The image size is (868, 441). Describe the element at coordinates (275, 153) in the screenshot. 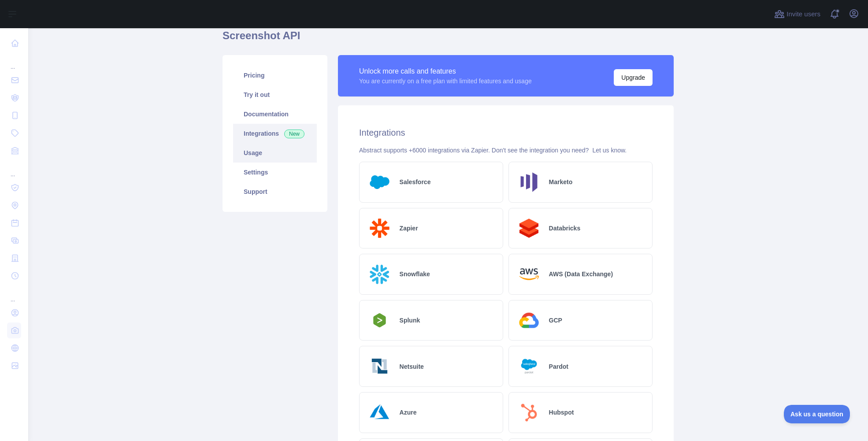

I see `a: Usage` at that location.